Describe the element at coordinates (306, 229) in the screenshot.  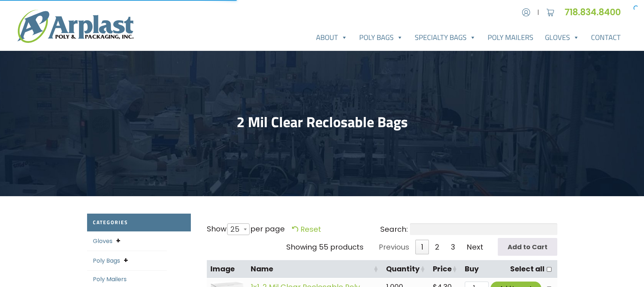
I see `a: Reset` at that location.